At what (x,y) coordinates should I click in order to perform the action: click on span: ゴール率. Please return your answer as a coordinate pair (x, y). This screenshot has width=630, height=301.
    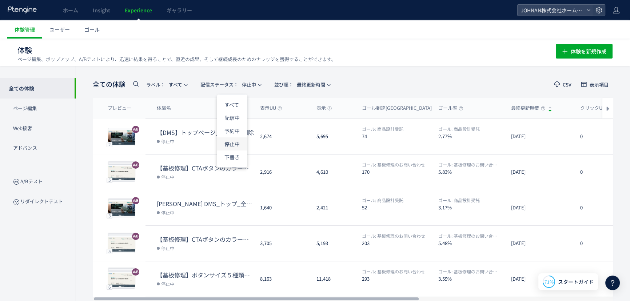
    Looking at the image, I should click on (451, 108).